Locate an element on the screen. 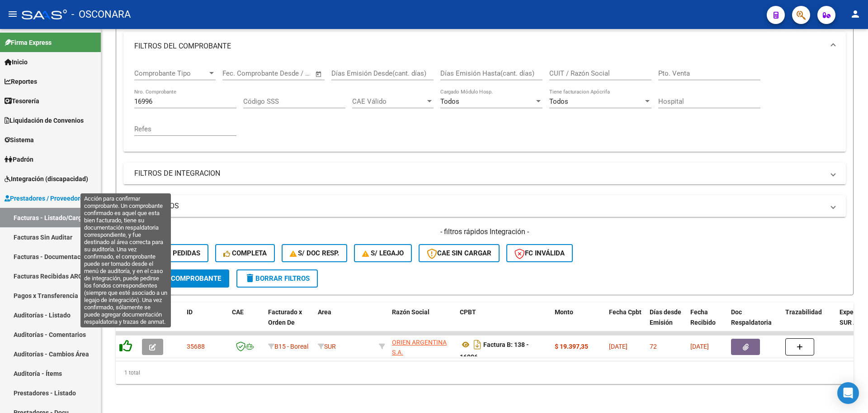 The image size is (868, 413). span: Conf. no pedidas is located at coordinates (166, 253).